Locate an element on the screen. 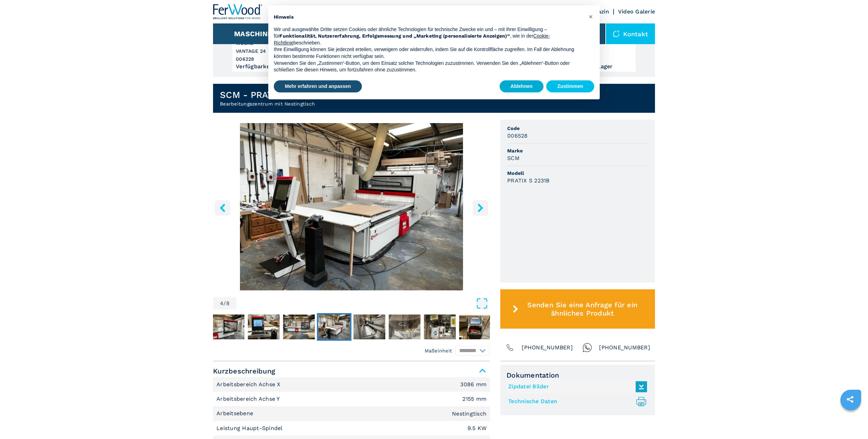 This screenshot has height=439, width=868. img: ad9d614b133b6aa4617cd9c9410c772a is located at coordinates (369, 327).